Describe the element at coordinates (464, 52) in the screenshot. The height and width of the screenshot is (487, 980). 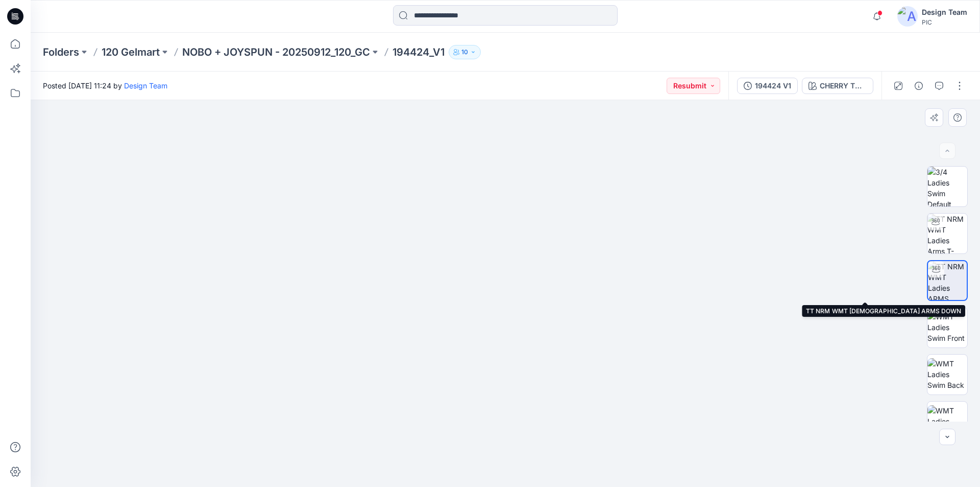
I see `button: 10` at that location.